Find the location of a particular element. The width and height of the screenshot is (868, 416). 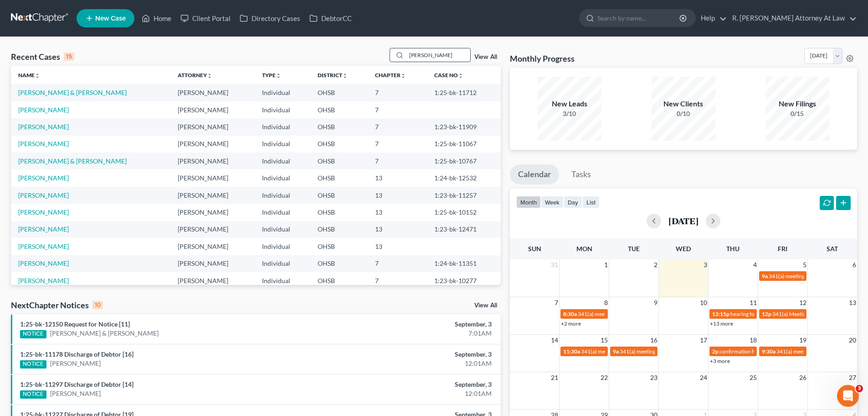

span: 23 is located at coordinates (654, 378).